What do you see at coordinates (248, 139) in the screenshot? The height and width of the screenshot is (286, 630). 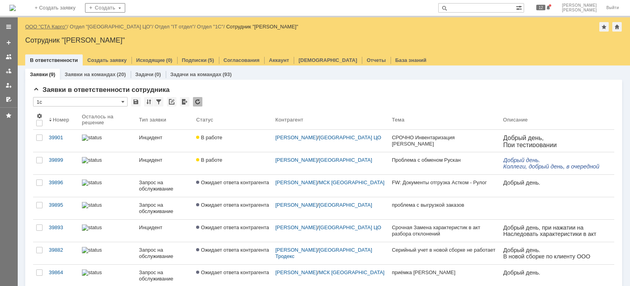 I see `div: #39893: WMS Инвентаризация` at bounding box center [248, 139].